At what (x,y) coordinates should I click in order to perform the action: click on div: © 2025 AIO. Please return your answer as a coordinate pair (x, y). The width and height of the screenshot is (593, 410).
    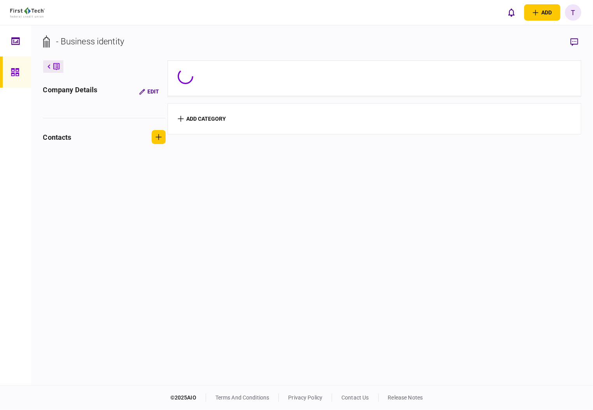
    Looking at the image, I should click on (188, 397).